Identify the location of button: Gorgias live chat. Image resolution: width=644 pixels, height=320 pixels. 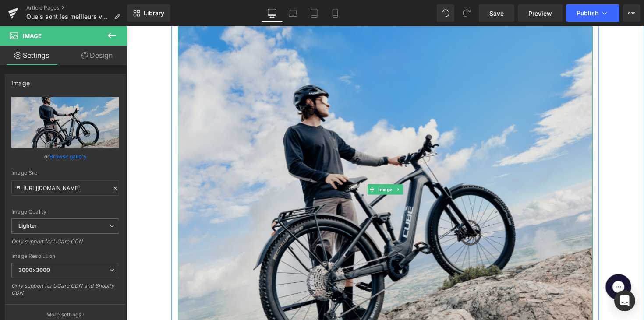
(17, 16).